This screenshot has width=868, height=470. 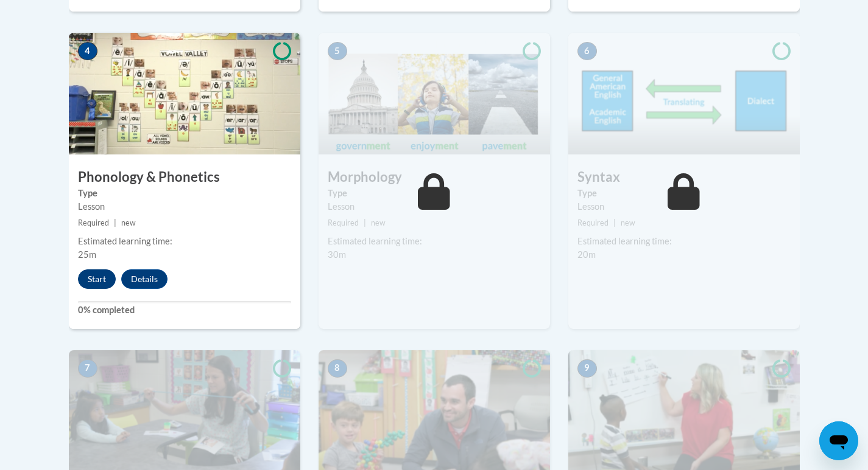 What do you see at coordinates (184, 310) in the screenshot?
I see `label: 0% completed` at bounding box center [184, 310].